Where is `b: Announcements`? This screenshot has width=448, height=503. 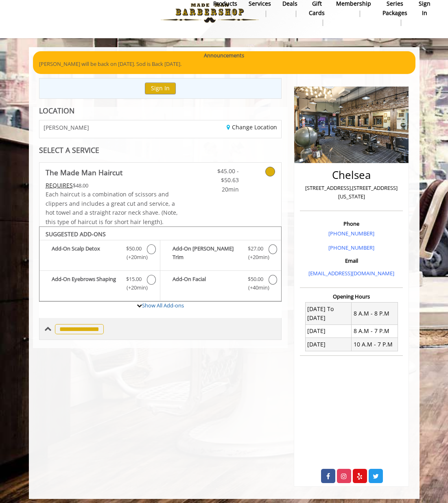 b: Announcements is located at coordinates (224, 56).